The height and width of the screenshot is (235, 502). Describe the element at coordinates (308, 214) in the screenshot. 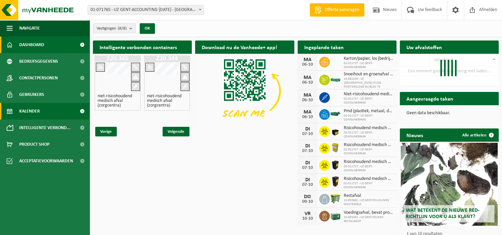

I see `div: VR` at that location.